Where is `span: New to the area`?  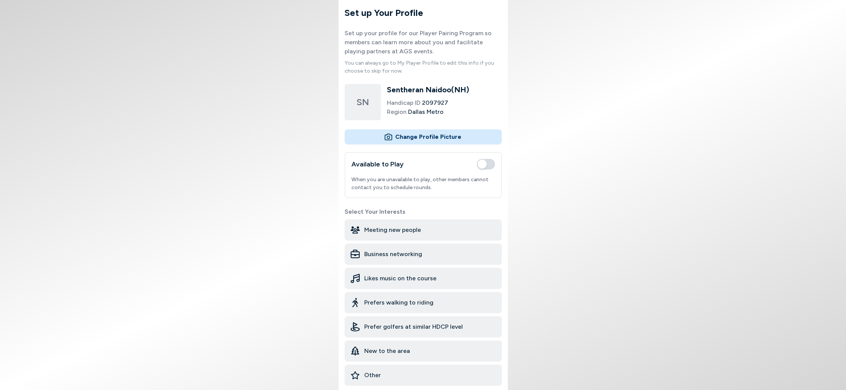 span: New to the area is located at coordinates (387, 351).